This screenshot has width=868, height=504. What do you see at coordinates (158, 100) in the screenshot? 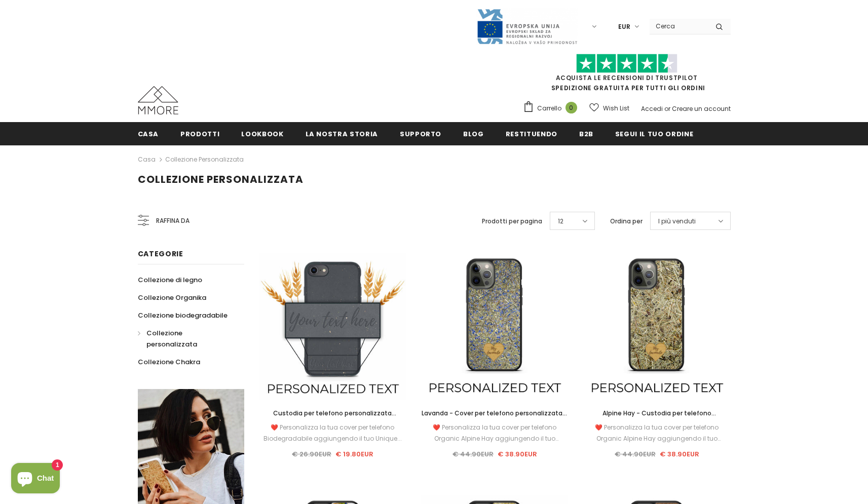
I see `img: Casi MMORE` at bounding box center [158, 100].